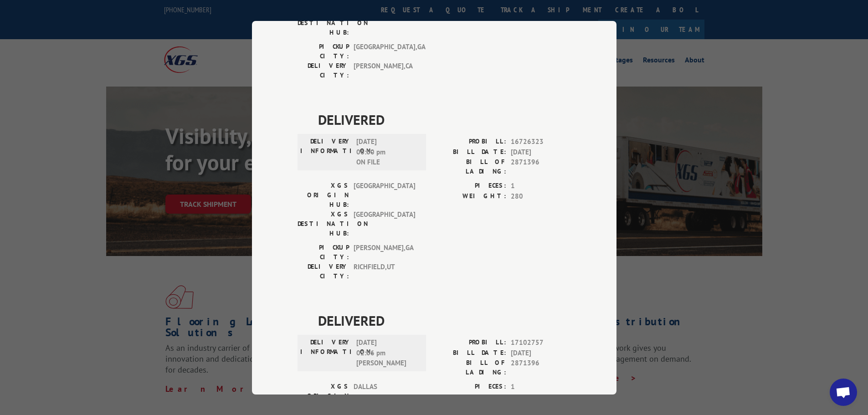 Image resolution: width=868 pixels, height=415 pixels. Describe the element at coordinates (384, 22) in the screenshot. I see `span: CHINO` at that location.